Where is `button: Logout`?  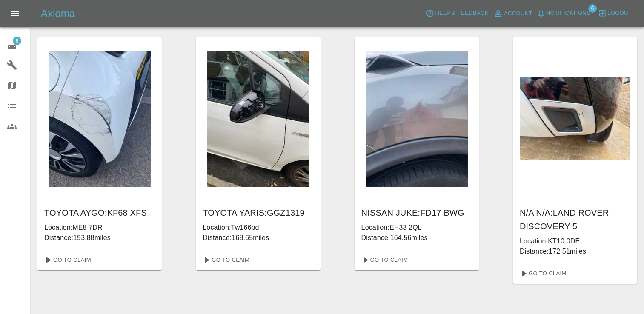
button: Logout is located at coordinates (615, 13).